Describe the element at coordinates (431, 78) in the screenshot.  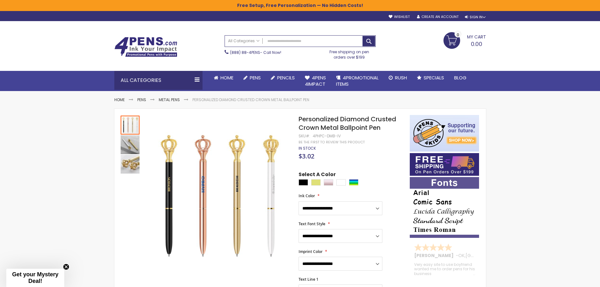
I see `a: Specials` at that location.